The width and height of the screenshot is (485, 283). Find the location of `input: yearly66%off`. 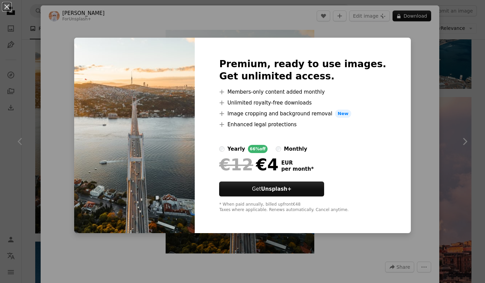

input: yearly66%off is located at coordinates (222, 149).